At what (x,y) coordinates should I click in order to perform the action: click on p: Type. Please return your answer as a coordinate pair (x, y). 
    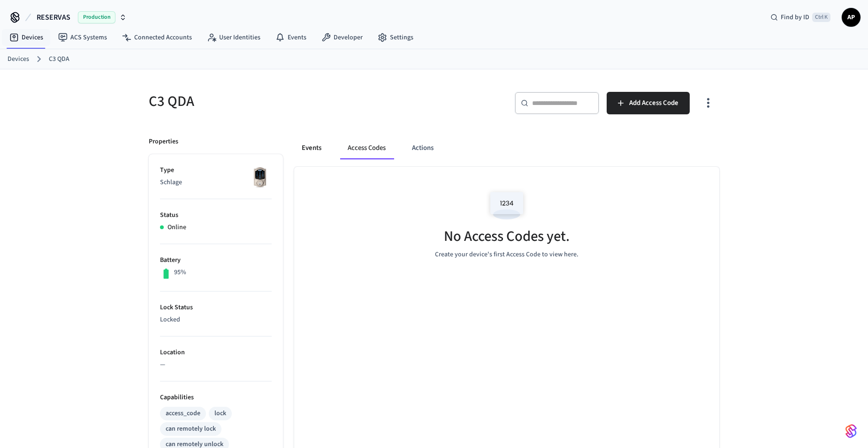
    Looking at the image, I should click on (216, 170).